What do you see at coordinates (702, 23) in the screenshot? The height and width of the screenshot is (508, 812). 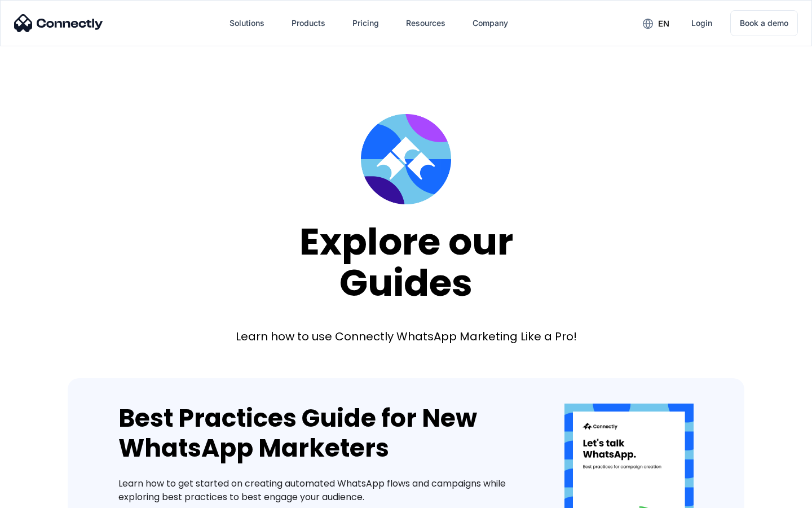 I see `div: Login` at bounding box center [702, 23].